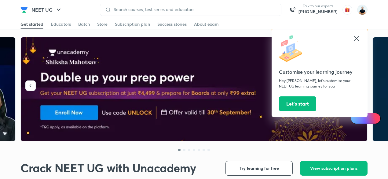 This screenshot has width=388, height=179. Describe the element at coordinates (132, 24) in the screenshot. I see `a: Subscription plan` at that location.